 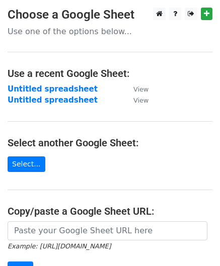 What do you see at coordinates (110, 211) in the screenshot?
I see `h4: Copy/paste a Google Sheet URL:` at bounding box center [110, 211].